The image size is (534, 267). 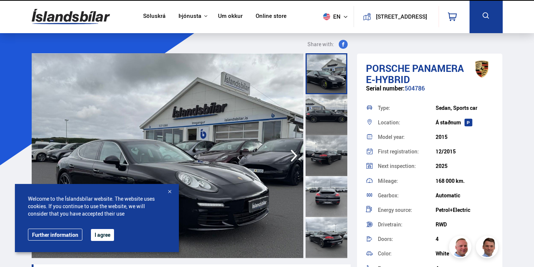 I want to click on span: Porsche, so click(x=388, y=68).